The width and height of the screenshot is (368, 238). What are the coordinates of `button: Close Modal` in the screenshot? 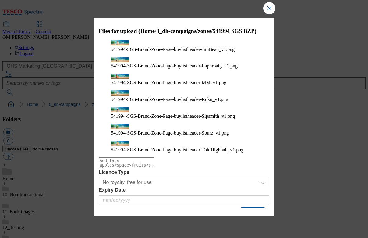 It's located at (269, 8).